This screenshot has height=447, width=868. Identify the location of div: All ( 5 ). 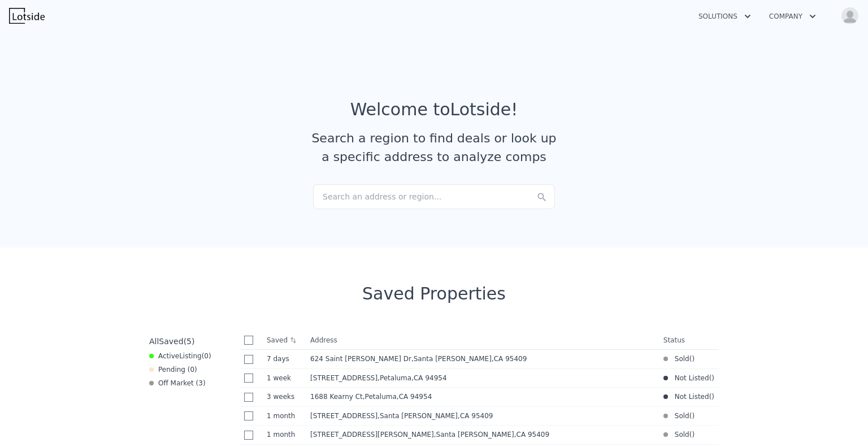
(172, 342).